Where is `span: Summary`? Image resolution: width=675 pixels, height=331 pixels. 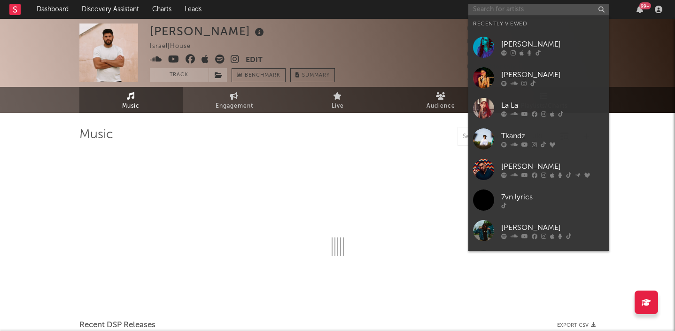
span: Summary is located at coordinates (316, 75).